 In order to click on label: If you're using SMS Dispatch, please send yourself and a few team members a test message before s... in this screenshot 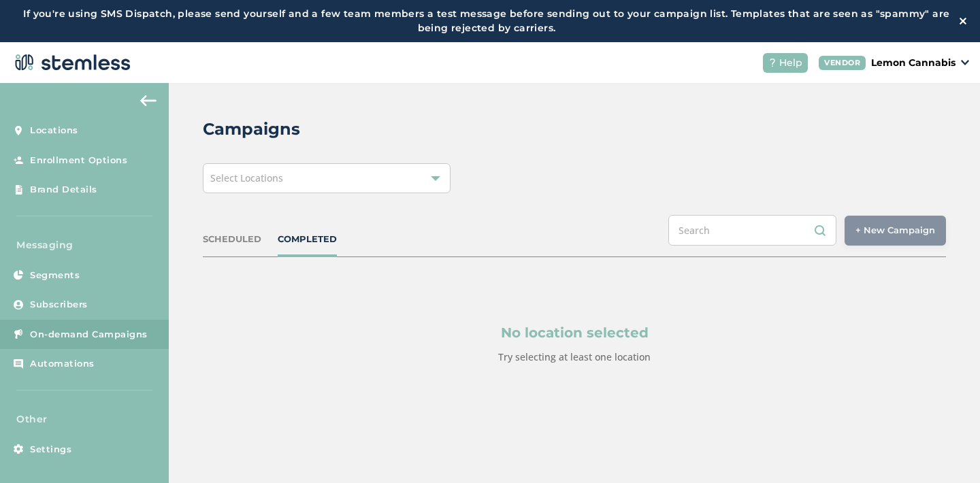, I will do `click(486, 21)`.